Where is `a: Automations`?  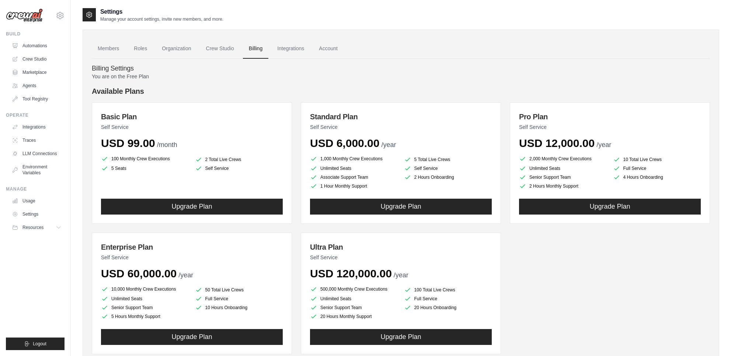 a: Automations is located at coordinates (37, 46).